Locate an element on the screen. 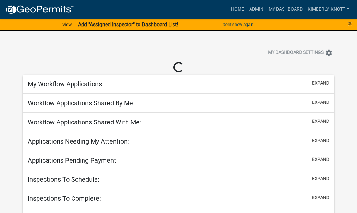  h5: Workflow Applications Shared By Me: is located at coordinates (81, 103).